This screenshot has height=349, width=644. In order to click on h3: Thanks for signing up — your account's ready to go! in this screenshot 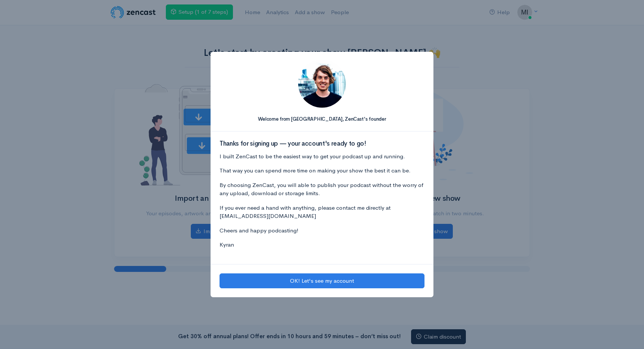, I will do `click(322, 144)`.